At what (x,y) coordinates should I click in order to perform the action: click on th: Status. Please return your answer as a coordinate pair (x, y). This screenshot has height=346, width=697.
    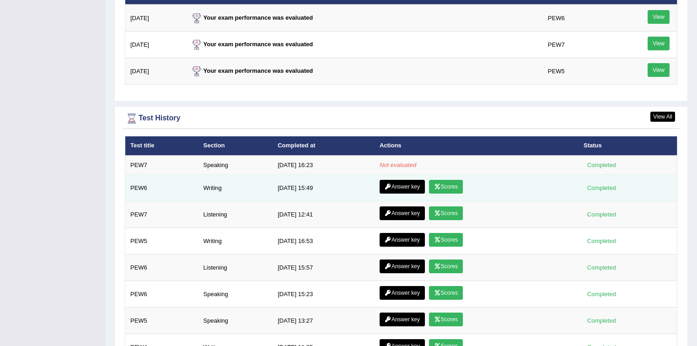
    Looking at the image, I should click on (628, 146).